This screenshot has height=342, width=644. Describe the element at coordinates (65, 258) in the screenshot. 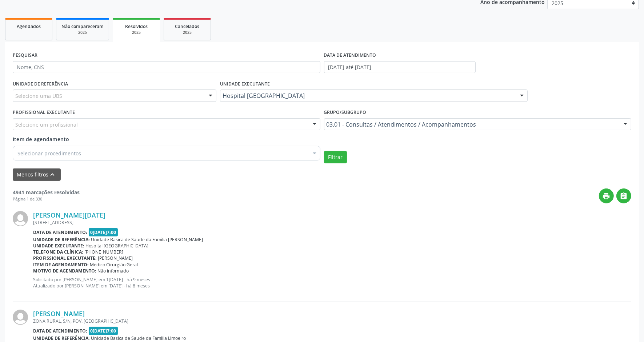

I see `b: Profissional executante:` at that location.